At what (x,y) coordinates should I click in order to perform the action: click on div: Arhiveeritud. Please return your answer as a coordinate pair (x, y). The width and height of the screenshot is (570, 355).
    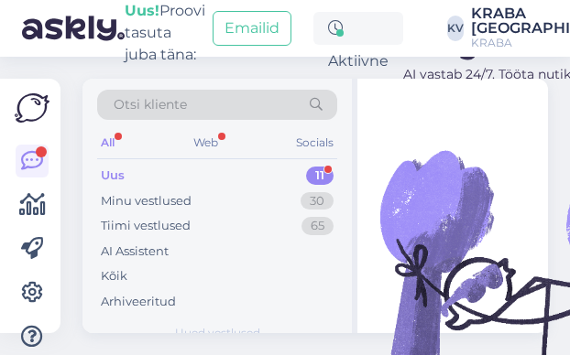
    Looking at the image, I should click on (138, 302).